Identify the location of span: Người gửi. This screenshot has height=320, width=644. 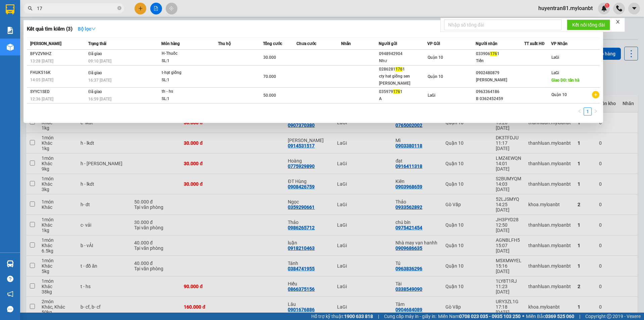
(388, 44).